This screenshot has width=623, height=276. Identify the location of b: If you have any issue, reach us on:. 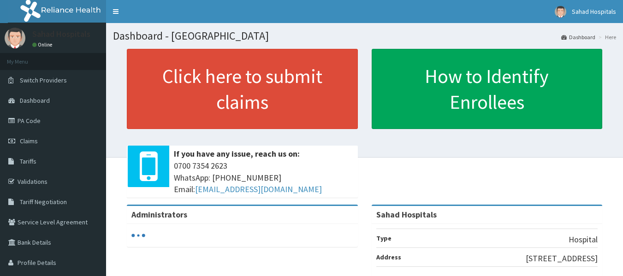
(236, 154).